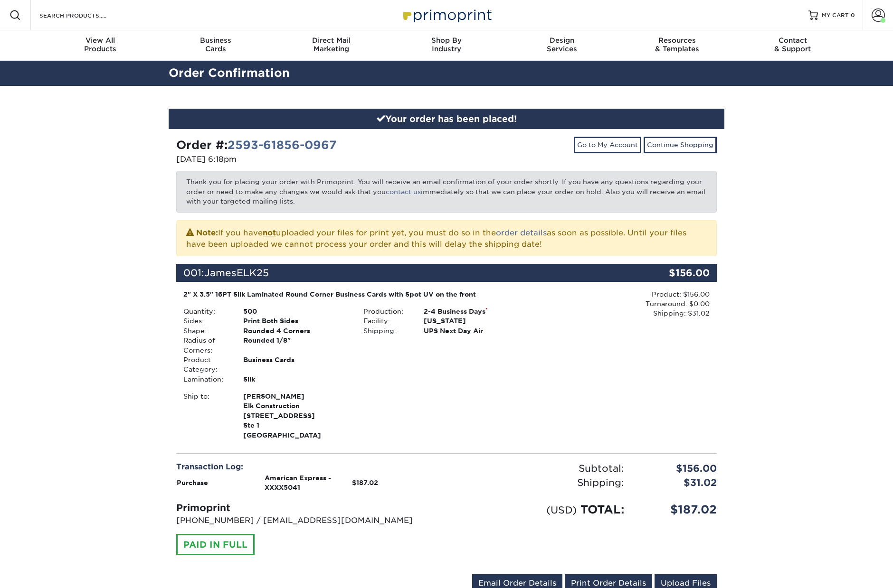 The height and width of the screenshot is (588, 893). I want to click on div: Transaction Log:, so click(308, 467).